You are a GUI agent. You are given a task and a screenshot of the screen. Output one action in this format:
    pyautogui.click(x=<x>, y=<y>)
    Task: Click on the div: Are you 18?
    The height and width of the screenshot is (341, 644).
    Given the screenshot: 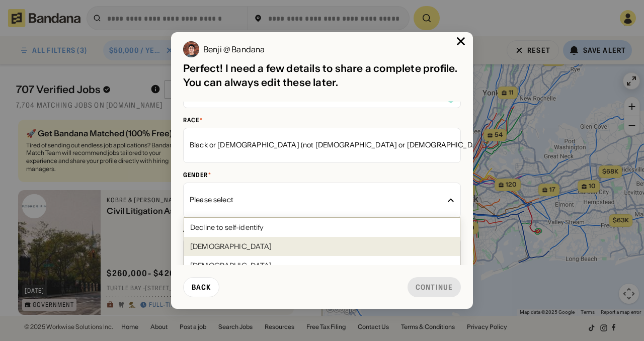 What is the action you would take?
    pyautogui.click(x=322, y=230)
    